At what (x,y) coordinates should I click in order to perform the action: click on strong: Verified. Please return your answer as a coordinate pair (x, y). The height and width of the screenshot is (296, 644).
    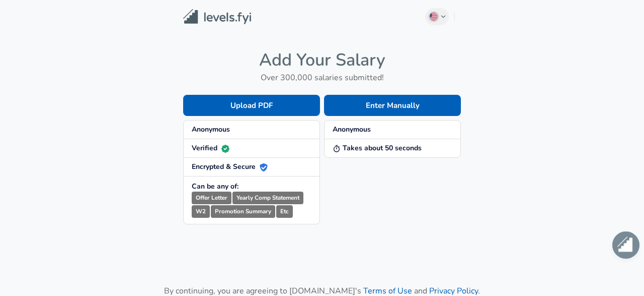
    Looking at the image, I should click on (210, 147).